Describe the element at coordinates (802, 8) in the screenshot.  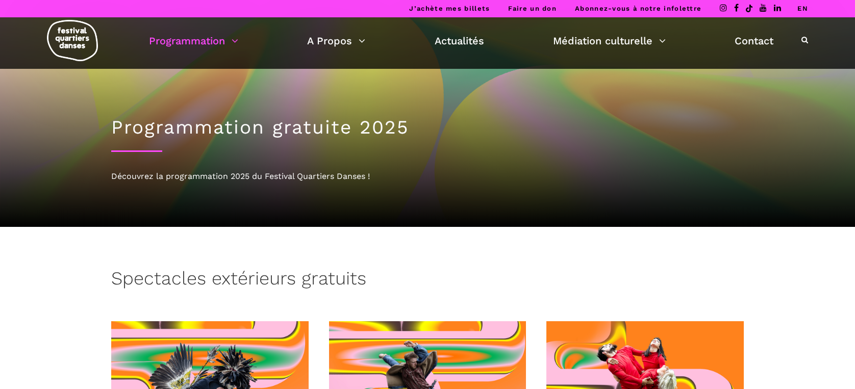
I see `a: EN` at that location.